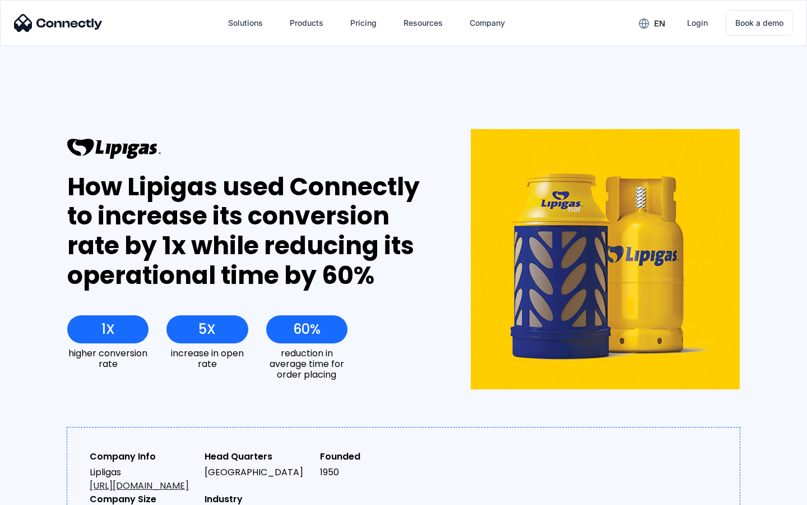  What do you see at coordinates (207, 329) in the screenshot?
I see `div: 5X` at bounding box center [207, 329].